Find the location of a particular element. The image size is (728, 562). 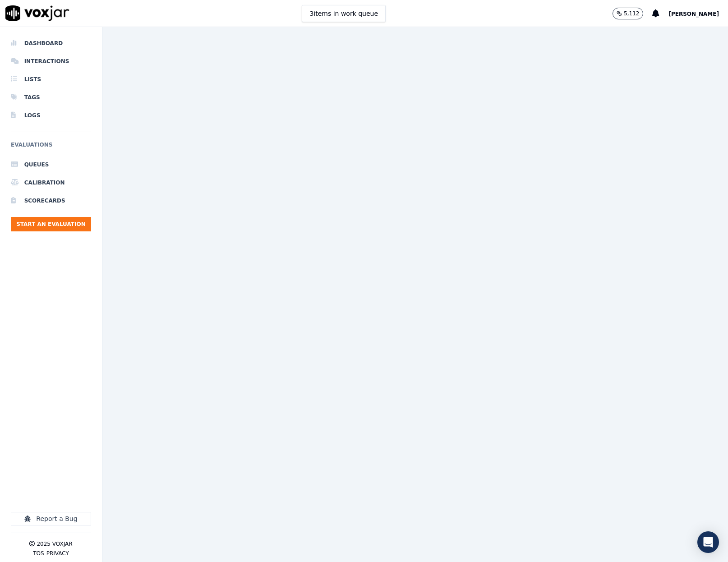

a: Calibration is located at coordinates (51, 183).